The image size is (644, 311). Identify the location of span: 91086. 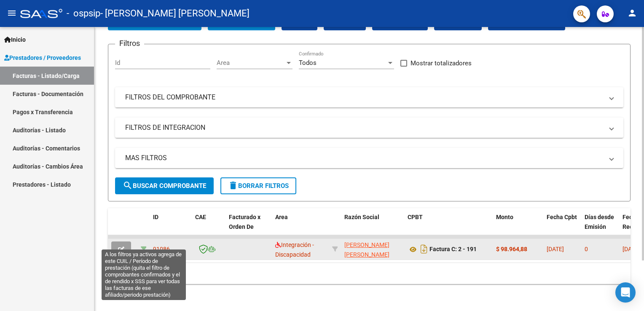
(161, 249).